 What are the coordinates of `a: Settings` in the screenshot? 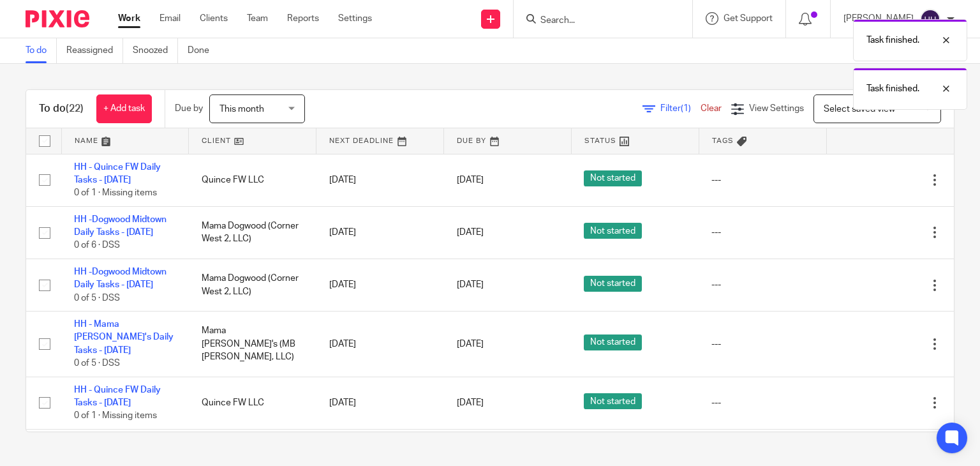 It's located at (354, 18).